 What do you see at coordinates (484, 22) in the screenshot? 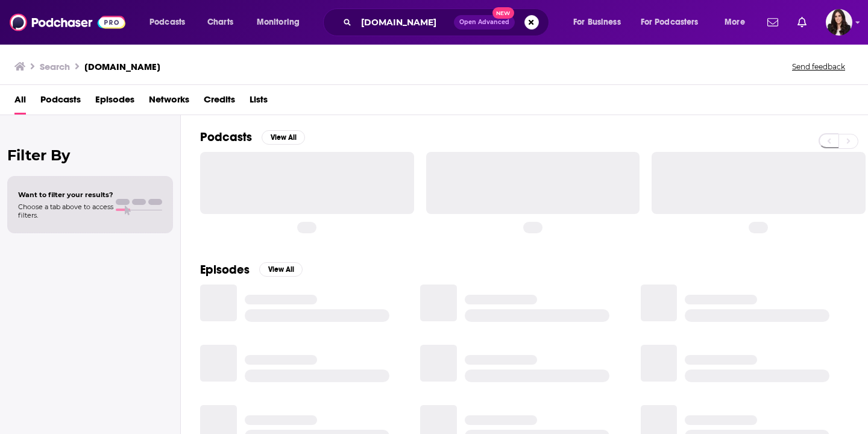
I see `button: Open AdvancedNew` at bounding box center [484, 22].